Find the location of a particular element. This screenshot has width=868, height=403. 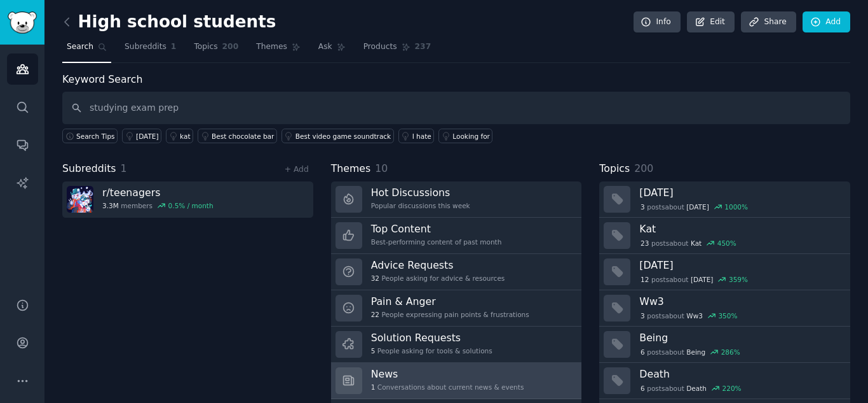

div: 286 % is located at coordinates (731, 352).